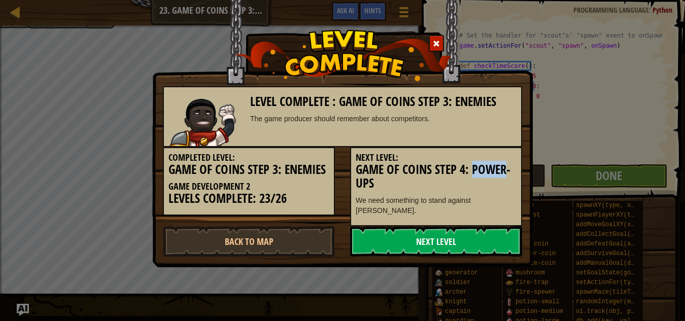 The height and width of the screenshot is (321, 685). I want to click on a: Back to Map, so click(249, 242).